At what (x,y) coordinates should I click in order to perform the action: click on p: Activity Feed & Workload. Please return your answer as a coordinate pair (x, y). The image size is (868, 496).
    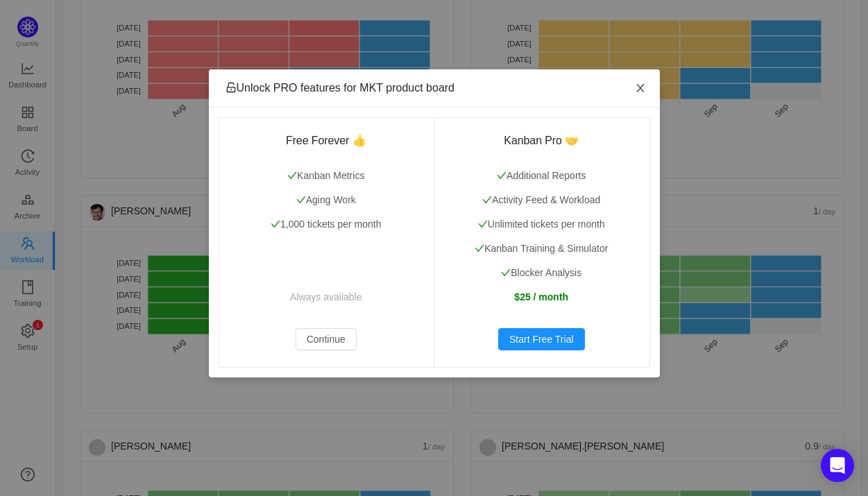
    Looking at the image, I should click on (541, 200).